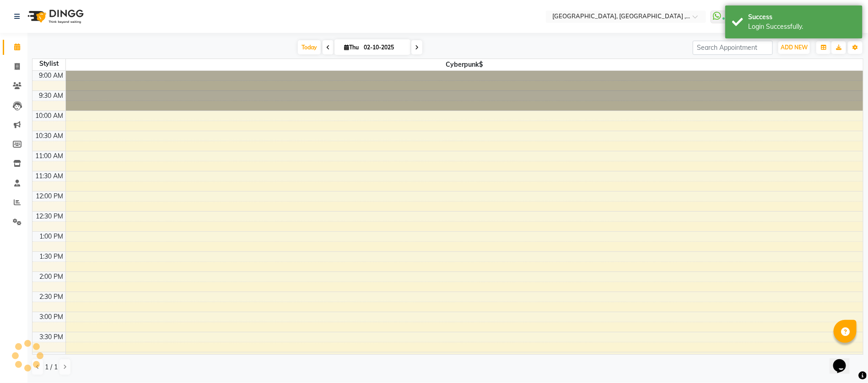 This screenshot has width=868, height=383. Describe the element at coordinates (52, 357) in the screenshot. I see `div: 4:00 PM` at that location.